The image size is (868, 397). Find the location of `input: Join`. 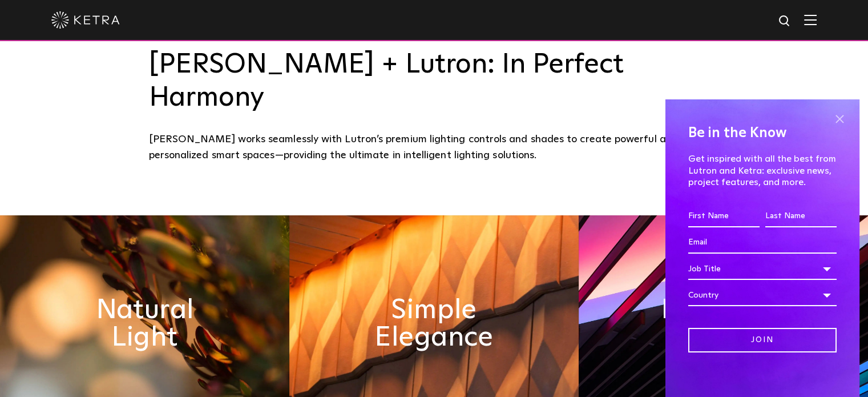

input: Join is located at coordinates (763, 339).